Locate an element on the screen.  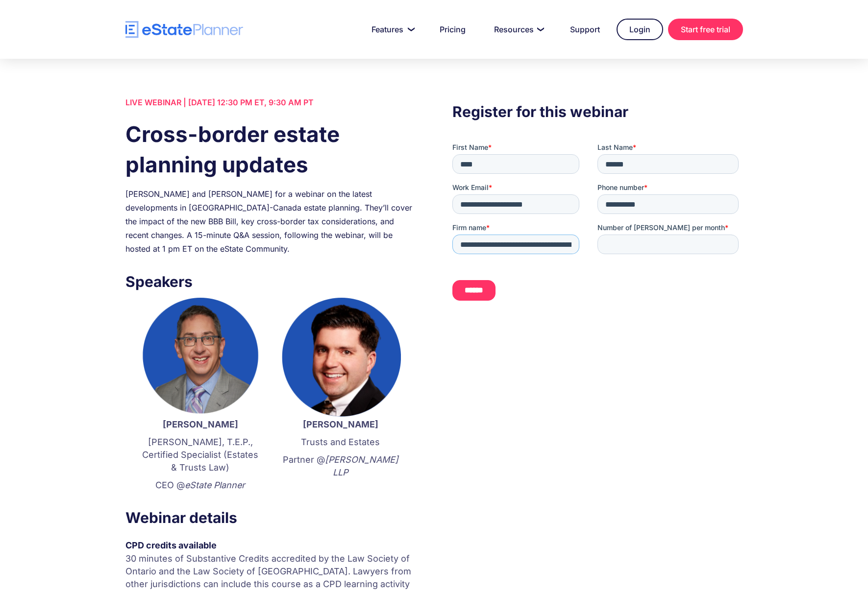
a: home is located at coordinates (184, 30).